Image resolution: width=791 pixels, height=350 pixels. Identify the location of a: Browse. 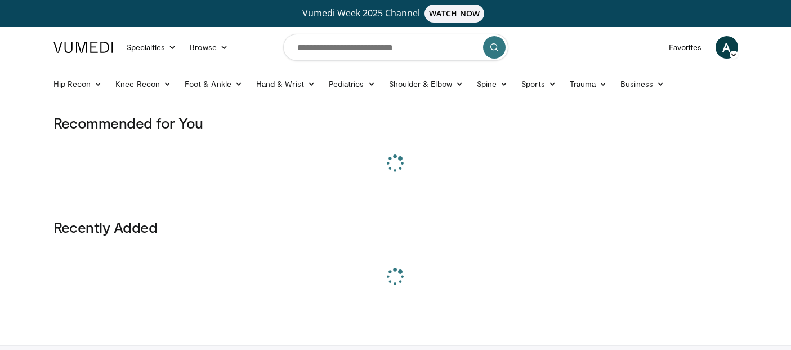
(209, 47).